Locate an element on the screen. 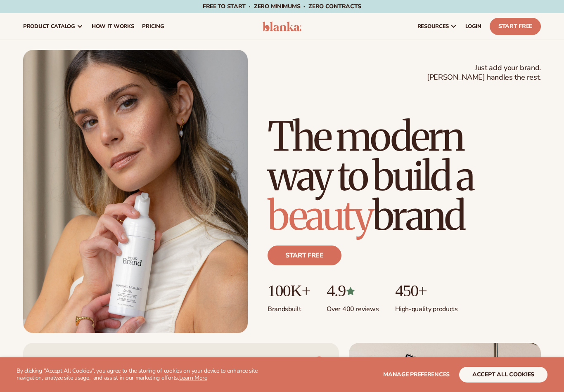 Image resolution: width=564 pixels, height=392 pixels. img: Female holding tanning mousse. is located at coordinates (136, 192).